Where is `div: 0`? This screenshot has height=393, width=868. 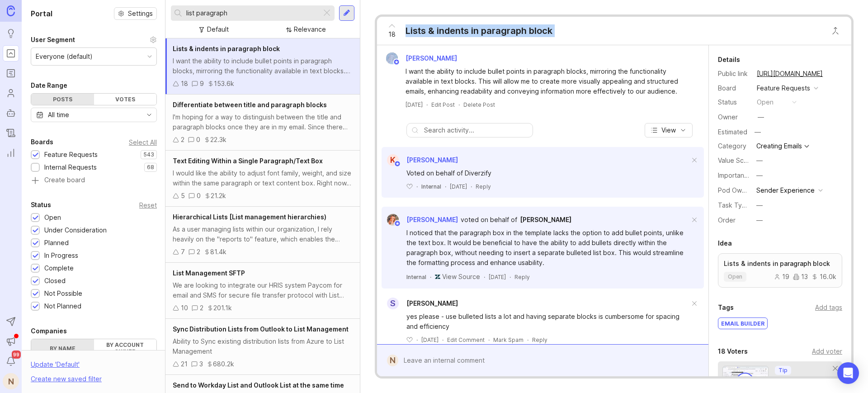
div: 0 is located at coordinates (198, 196).